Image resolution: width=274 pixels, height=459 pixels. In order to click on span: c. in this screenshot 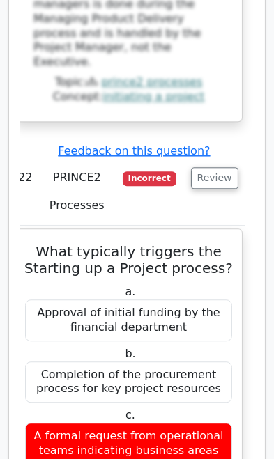, I will do `click(130, 415)`.